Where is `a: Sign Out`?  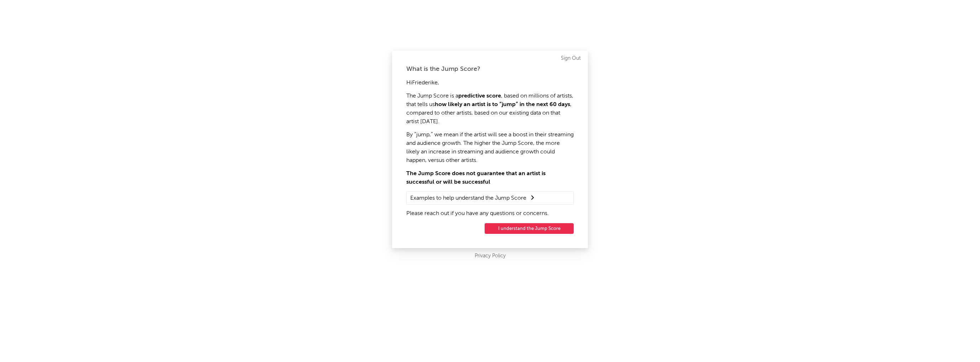 a: Sign Out is located at coordinates (571, 58).